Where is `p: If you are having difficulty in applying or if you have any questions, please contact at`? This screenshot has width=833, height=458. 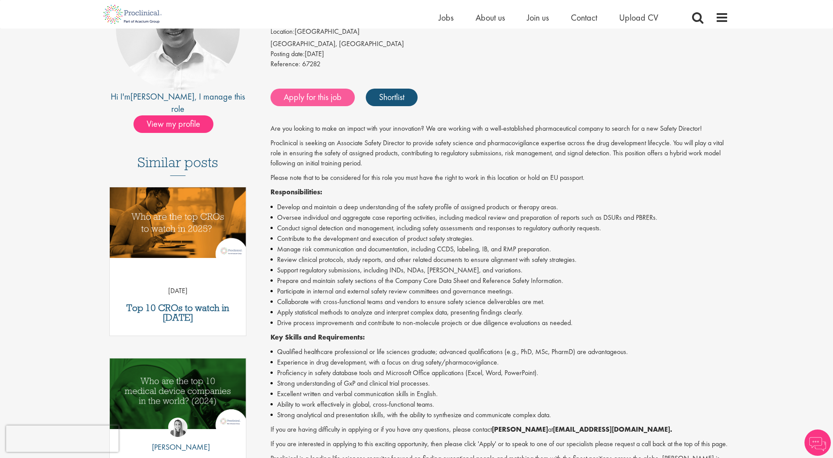
p: If you are having difficulty in applying or if you have any questions, please contact at is located at coordinates (499, 430).